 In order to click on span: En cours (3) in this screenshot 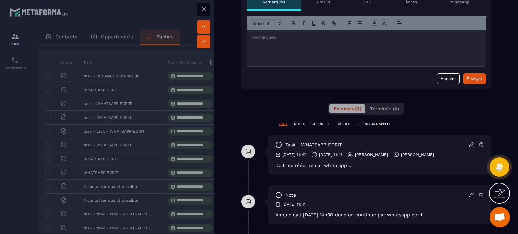, I will do `click(347, 109)`.